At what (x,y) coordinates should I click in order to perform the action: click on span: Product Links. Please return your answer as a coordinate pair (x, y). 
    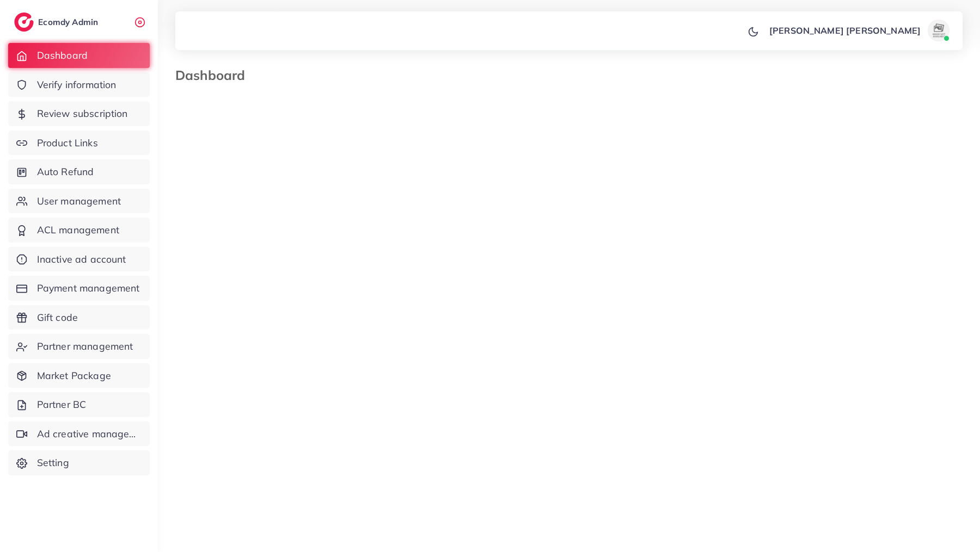
    Looking at the image, I should click on (68, 143).